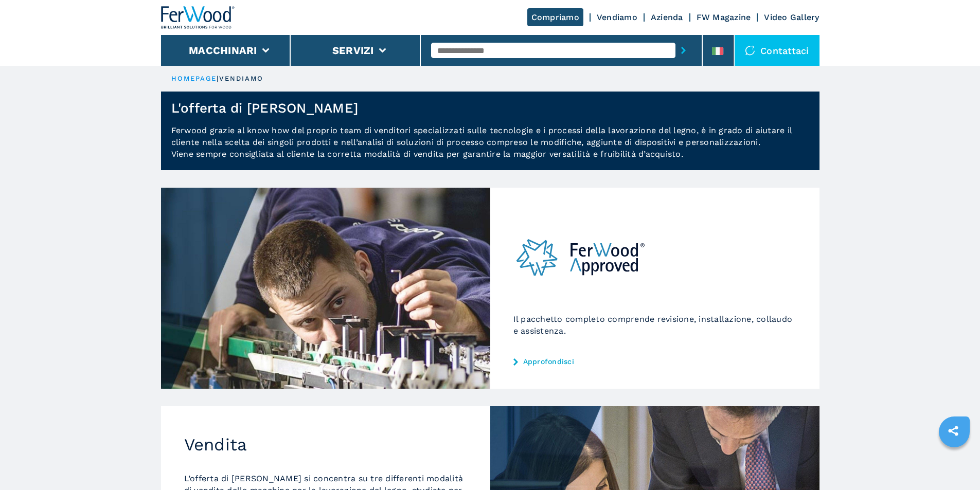  I want to click on img: Contattaci, so click(750, 51).